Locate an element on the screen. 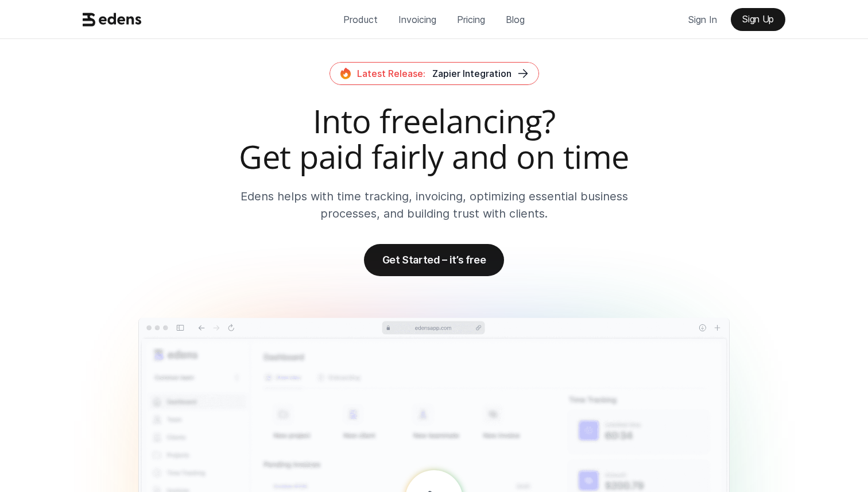 This screenshot has width=868, height=492. p: Edens helps with time tracking, invoicing, optimizing essential business processes, and building ... is located at coordinates (434, 205).